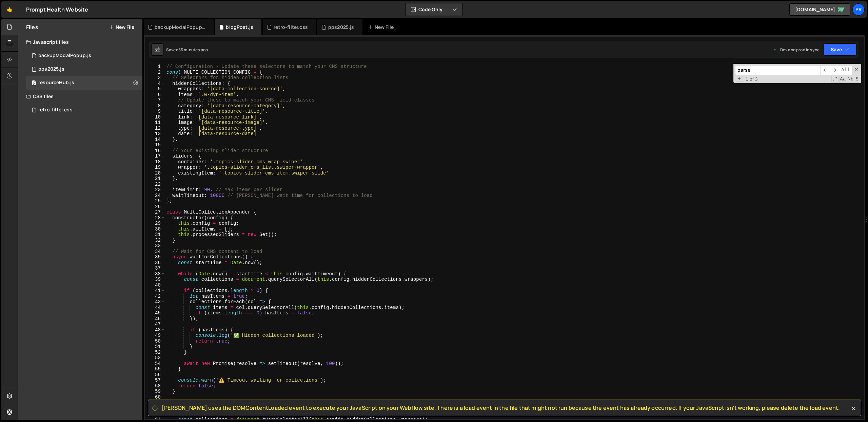  Describe the element at coordinates (834, 79) in the screenshot. I see `span: RegExp Search` at that location.